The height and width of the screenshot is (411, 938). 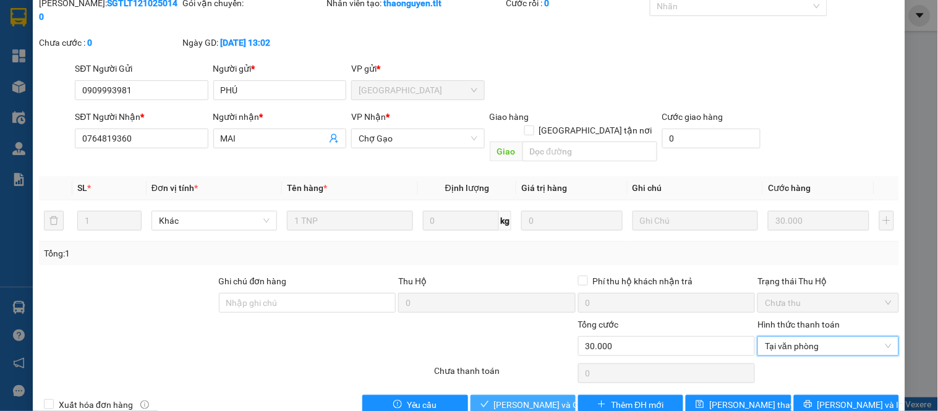 I want to click on div: Người gửi, so click(x=279, y=69).